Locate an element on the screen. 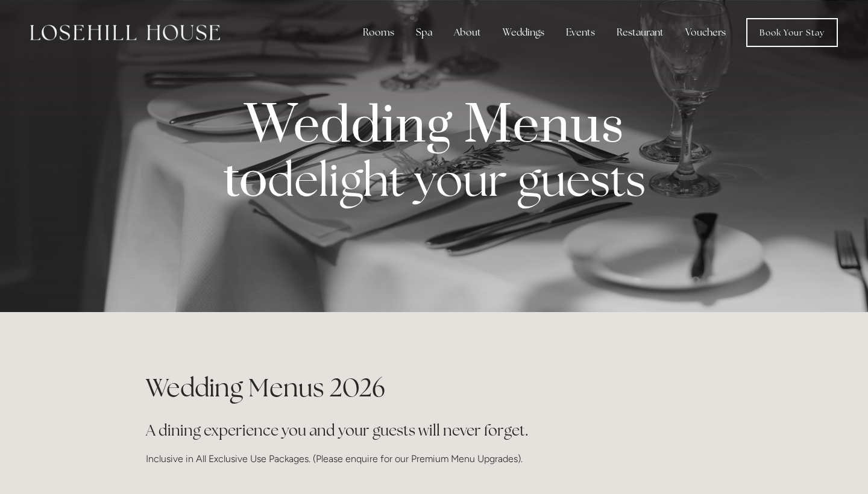  div: About is located at coordinates (467, 32).